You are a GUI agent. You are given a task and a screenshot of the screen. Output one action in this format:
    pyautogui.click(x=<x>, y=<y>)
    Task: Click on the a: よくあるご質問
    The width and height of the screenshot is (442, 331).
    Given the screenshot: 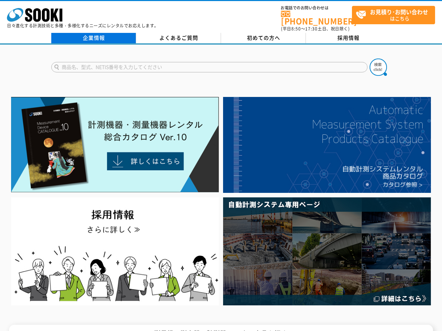 What is the action you would take?
    pyautogui.click(x=178, y=38)
    